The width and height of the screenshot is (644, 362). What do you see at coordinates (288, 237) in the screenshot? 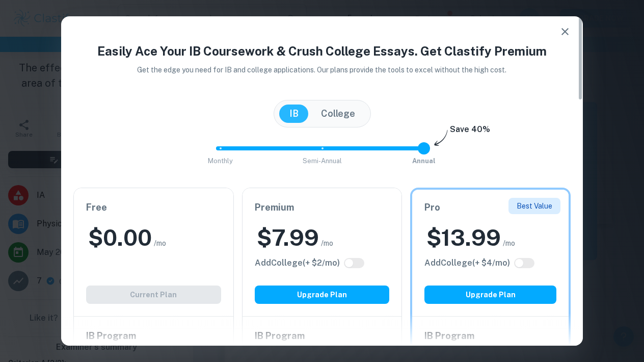
I see `h2: $ 7.99` at bounding box center [288, 237].